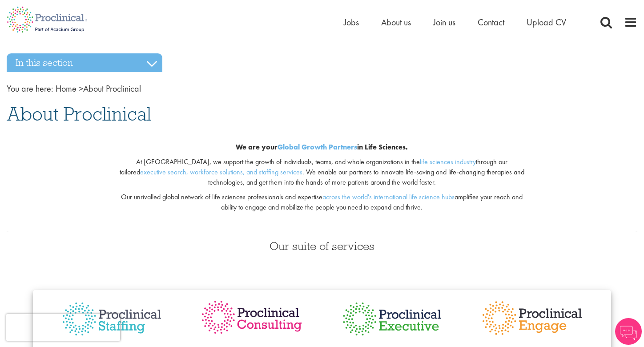 This screenshot has height=347, width=644. Describe the element at coordinates (30, 89) in the screenshot. I see `span: You are here:` at that location.